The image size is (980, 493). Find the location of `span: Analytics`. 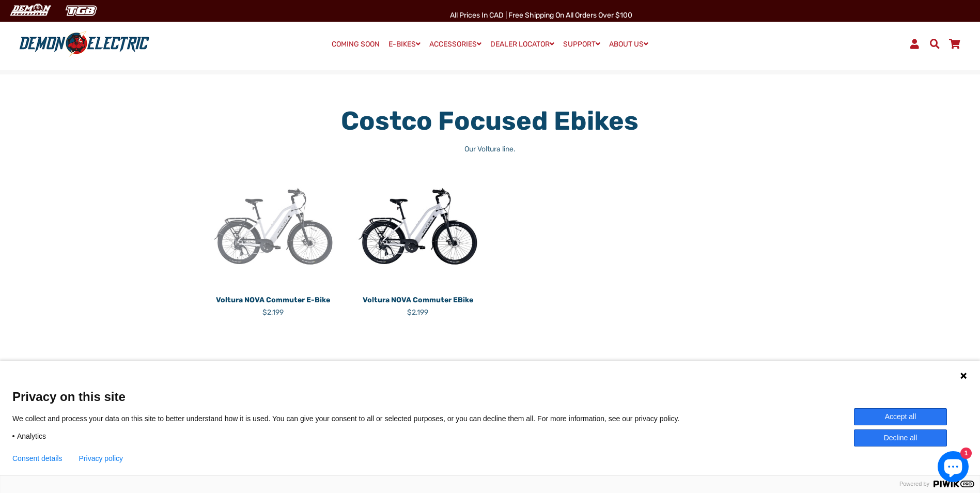

span: Analytics is located at coordinates (32, 436).